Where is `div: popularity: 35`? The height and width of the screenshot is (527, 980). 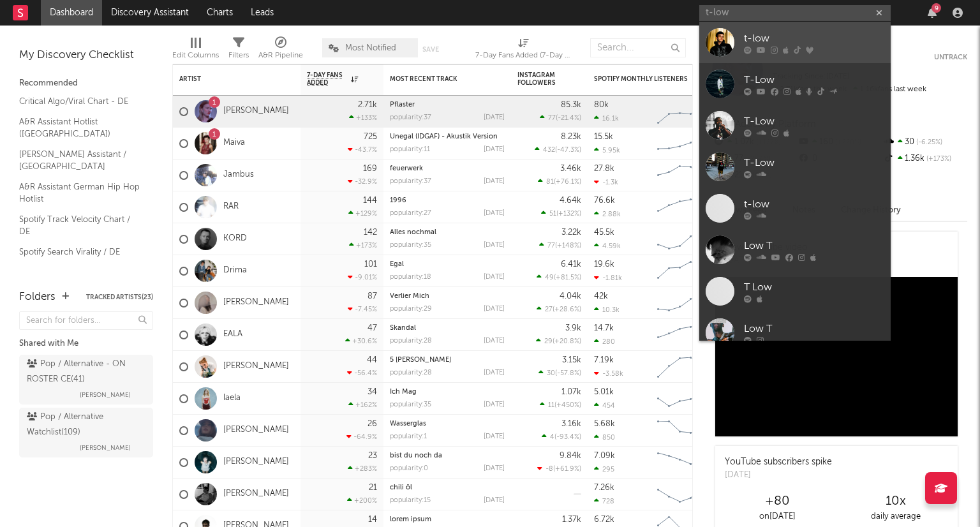 div: popularity: 35 is located at coordinates (410, 245).